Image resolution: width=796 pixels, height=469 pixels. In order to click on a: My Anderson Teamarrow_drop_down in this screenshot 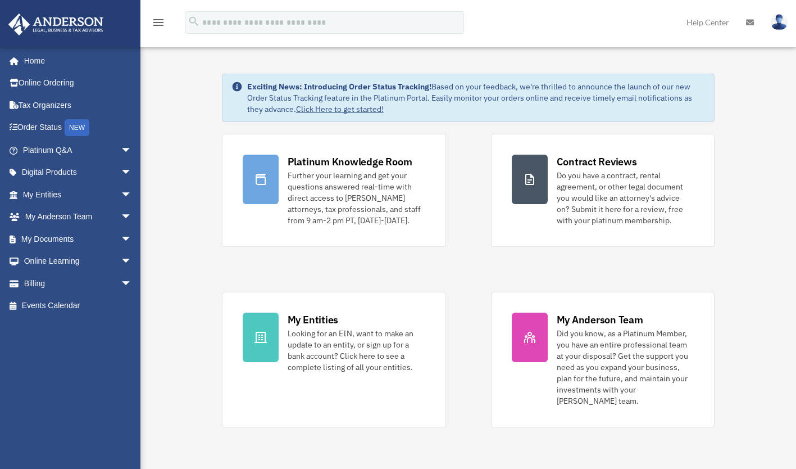, I will do `click(78, 217)`.